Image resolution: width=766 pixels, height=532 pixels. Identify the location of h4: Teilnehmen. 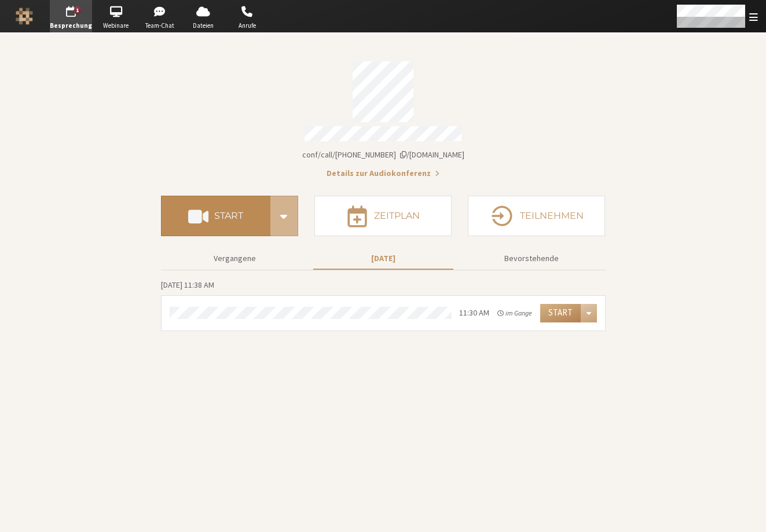
(551, 216).